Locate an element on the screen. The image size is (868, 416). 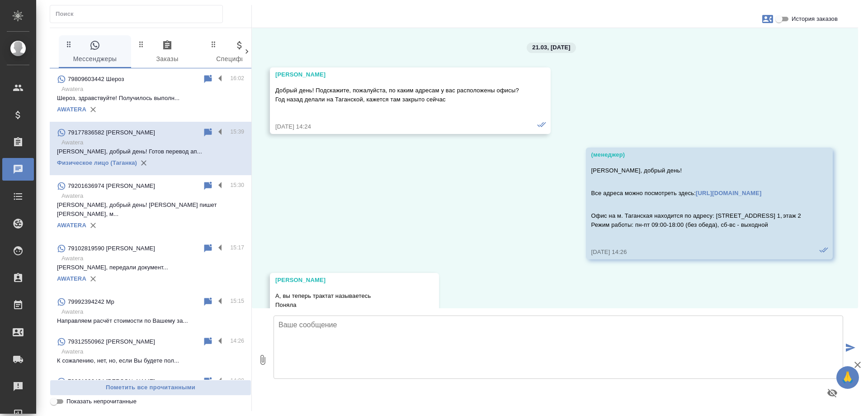
div: 79992394242 Мр15:15AwateraНаправляем расчёт стоимости по Вашему за... is located at coordinates (150, 311).